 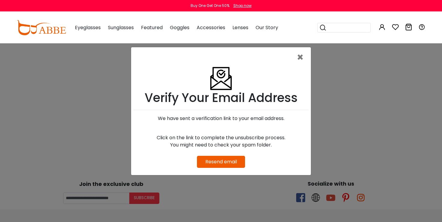 I want to click on h1: Verify Your Email Address, so click(x=221, y=98).